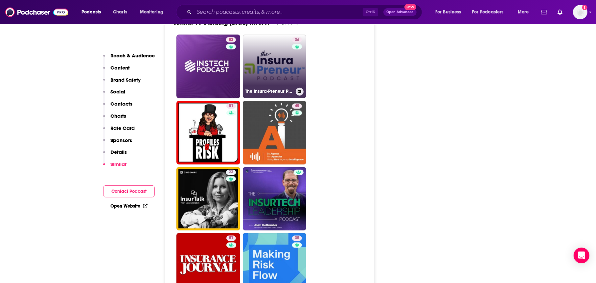 Image resolution: width=596 pixels, height=283 pixels. What do you see at coordinates (584, 8) in the screenshot?
I see `svg: Add a profile image` at bounding box center [584, 8].